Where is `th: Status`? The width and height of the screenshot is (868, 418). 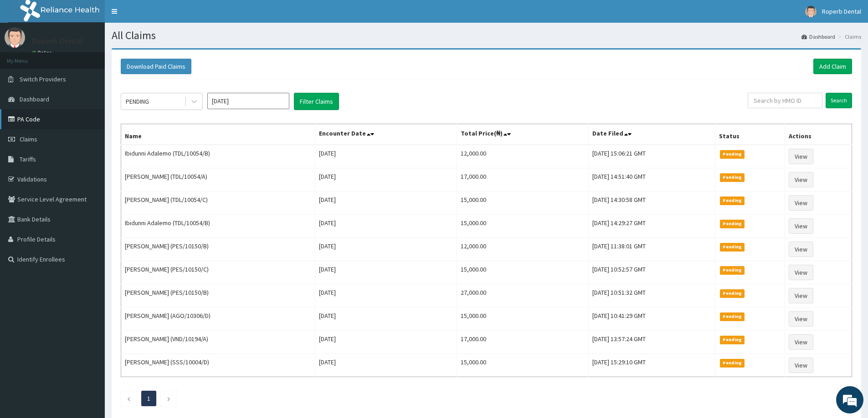 th: Status is located at coordinates (749, 135).